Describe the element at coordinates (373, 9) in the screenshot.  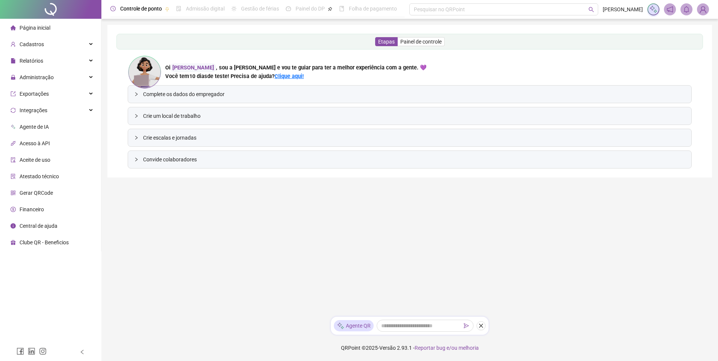
I see `span: Folha de pagamento` at that location.